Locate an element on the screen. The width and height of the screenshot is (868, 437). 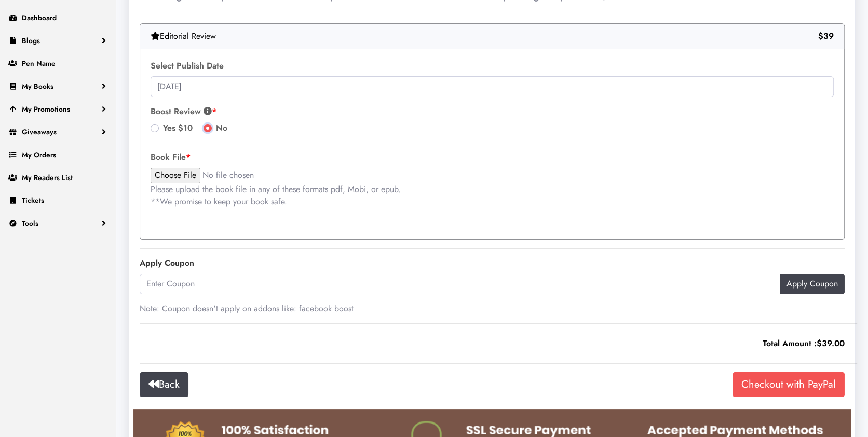
b: $39 is located at coordinates (826, 36).